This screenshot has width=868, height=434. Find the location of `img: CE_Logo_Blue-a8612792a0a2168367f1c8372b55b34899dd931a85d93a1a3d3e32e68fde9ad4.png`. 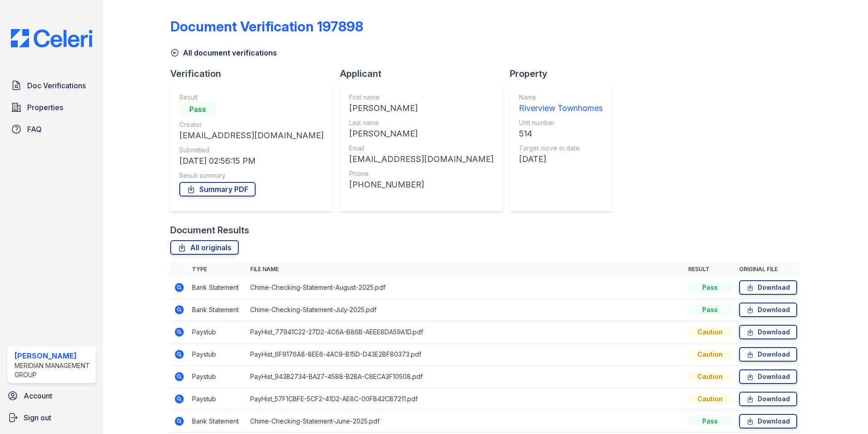

img: CE_Logo_Blue-a8612792a0a2168367f1c8372b55b34899dd931a85d93a1a3d3e32e68fde9ad4.png is located at coordinates (51, 38).